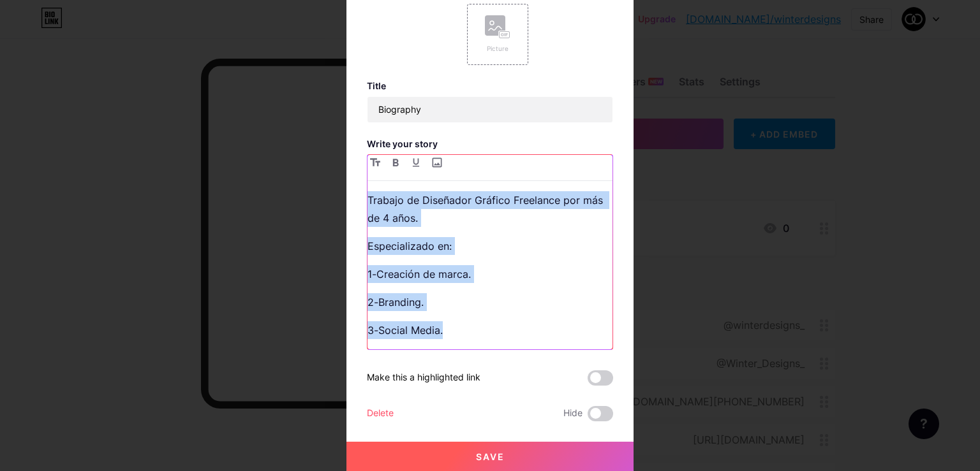  I want to click on p: 3-Social Media., so click(490, 330).